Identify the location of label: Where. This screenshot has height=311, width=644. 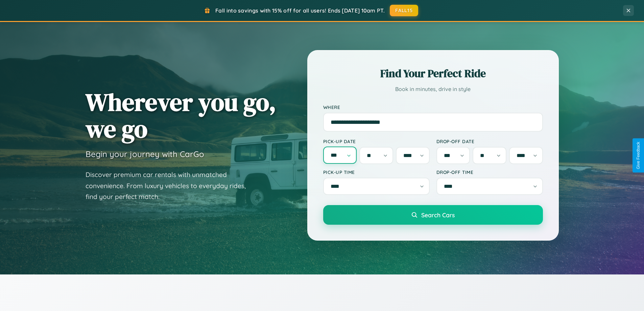
(433, 107).